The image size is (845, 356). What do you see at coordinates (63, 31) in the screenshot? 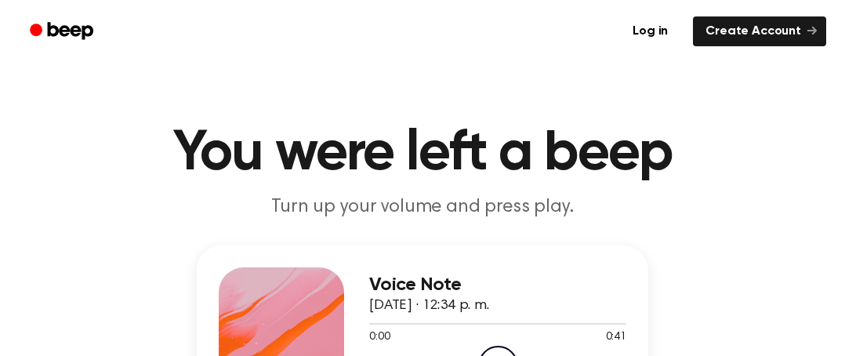
I see `a: Beep` at bounding box center [63, 31].